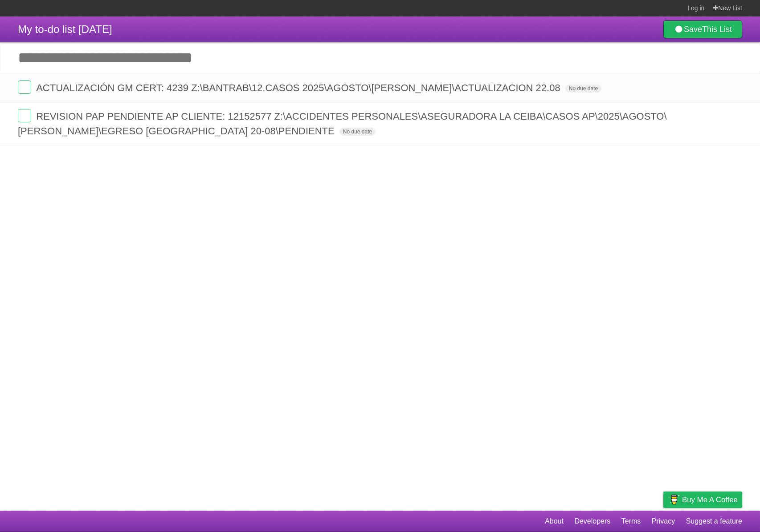 This screenshot has width=760, height=532. I want to click on a: Terms, so click(632, 522).